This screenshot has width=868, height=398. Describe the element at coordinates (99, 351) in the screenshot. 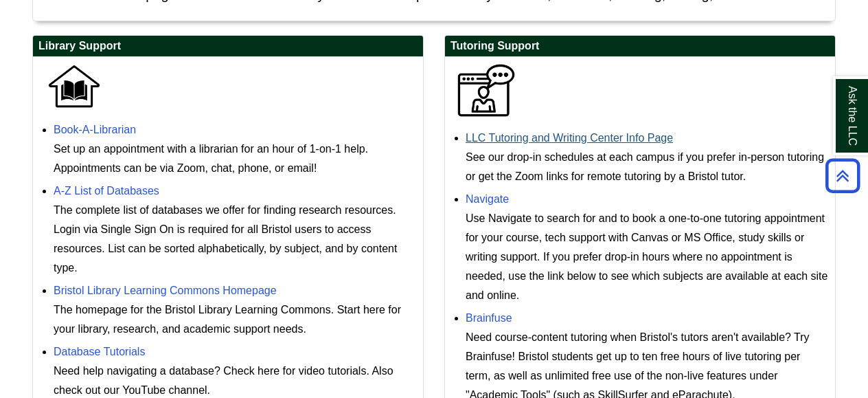

I see `a: Database Tutorials` at that location.